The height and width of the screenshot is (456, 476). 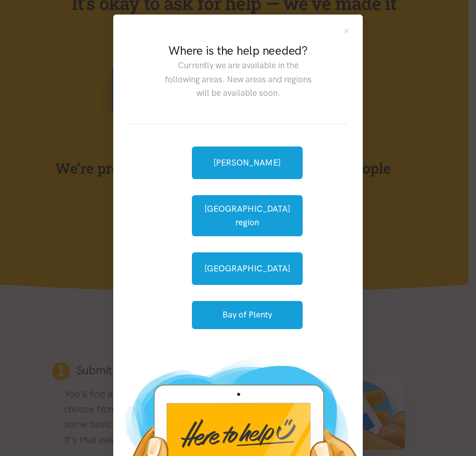 I want to click on h2: Where is the help needed?, so click(x=238, y=51).